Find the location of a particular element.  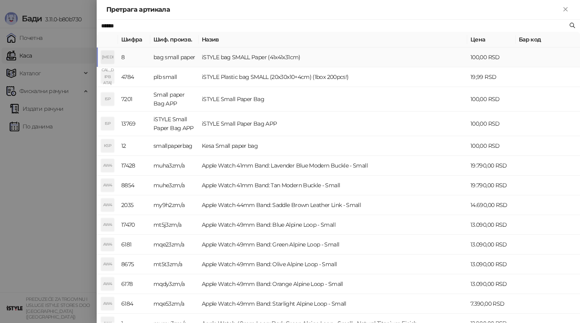

td: Apple Watch 41mm Band: Lavender Blue Modern Buckle - Small is located at coordinates (333, 166).